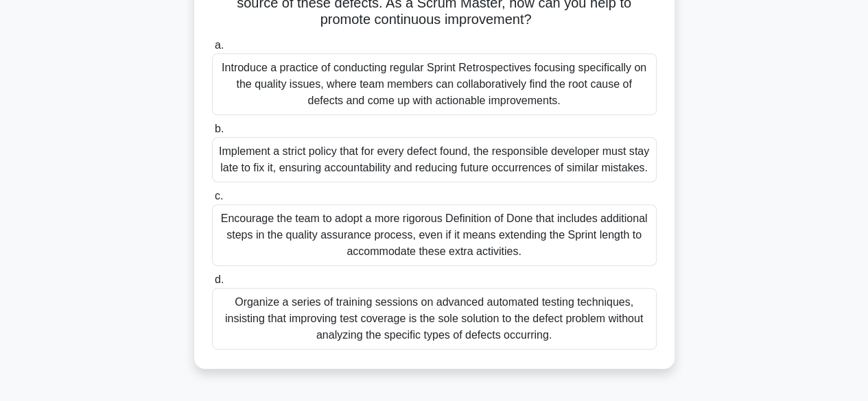  What do you see at coordinates (434, 236) in the screenshot?
I see `div: Encourage the team to adopt a more rigorous Definition of Done that includes additional steps in ...` at bounding box center [434, 236].